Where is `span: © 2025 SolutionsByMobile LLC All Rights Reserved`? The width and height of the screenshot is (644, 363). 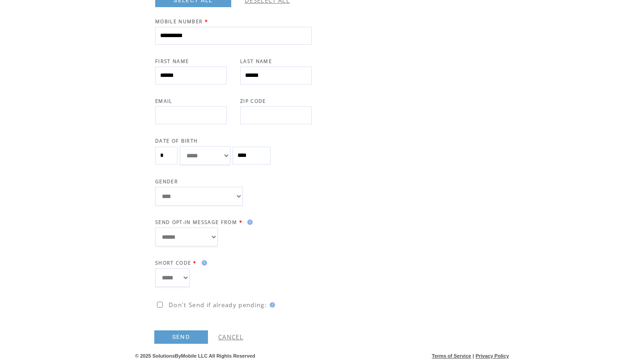 span: © 2025 SolutionsByMobile LLC All Rights Reserved is located at coordinates (195, 356).